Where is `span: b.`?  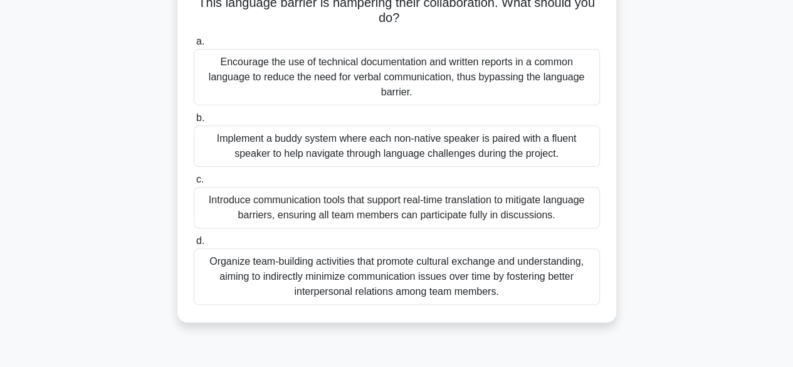 span: b. is located at coordinates (200, 117).